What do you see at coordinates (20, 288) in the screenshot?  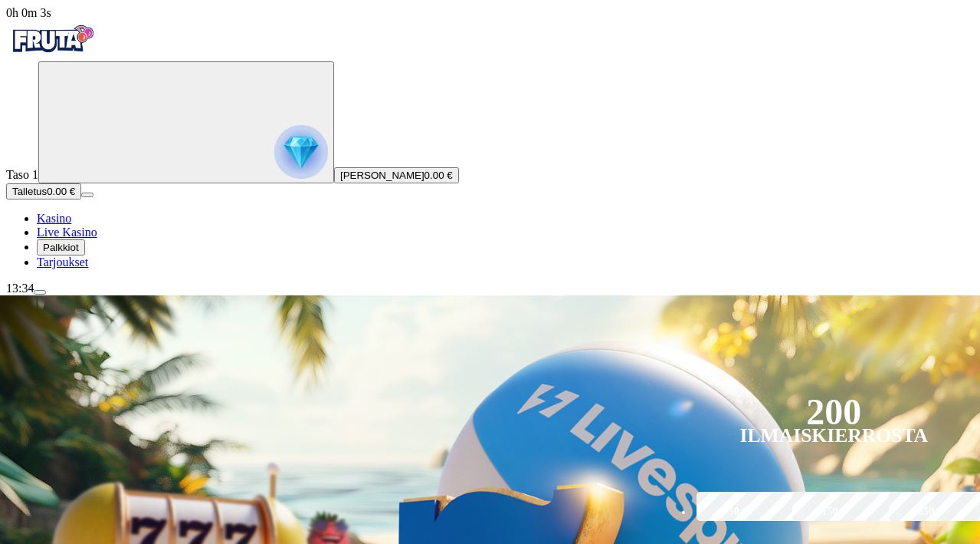 I see `span: 13:34` at bounding box center [20, 288].